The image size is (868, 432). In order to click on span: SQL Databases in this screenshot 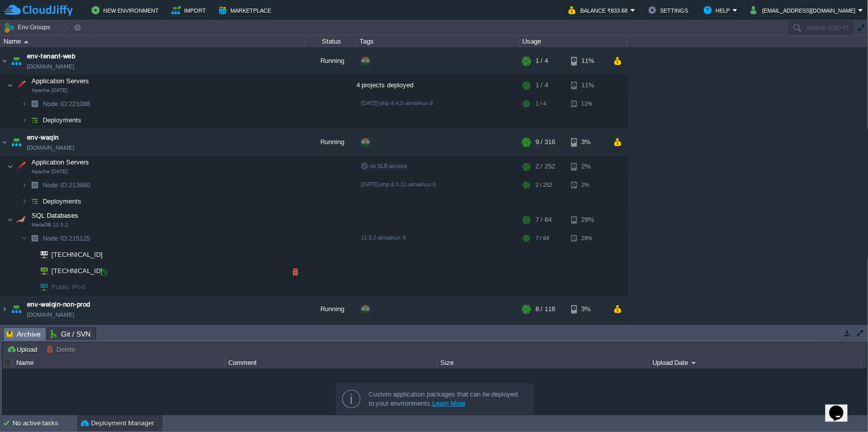, I will do `click(55, 215)`.